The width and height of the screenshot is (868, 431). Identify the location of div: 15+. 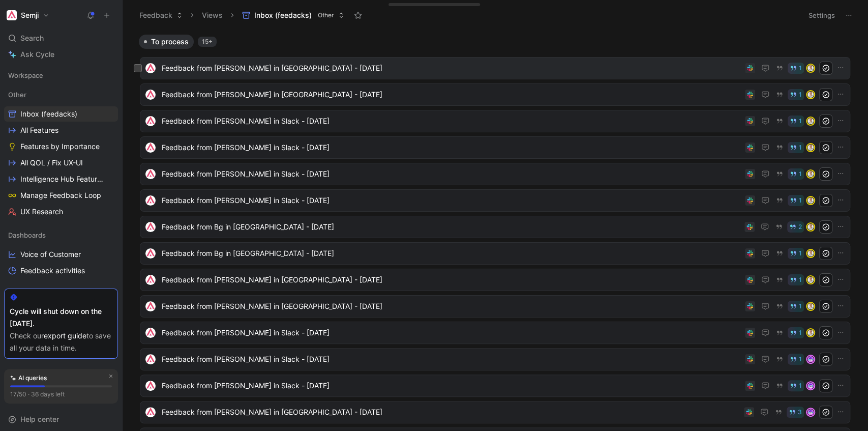
(207, 41).